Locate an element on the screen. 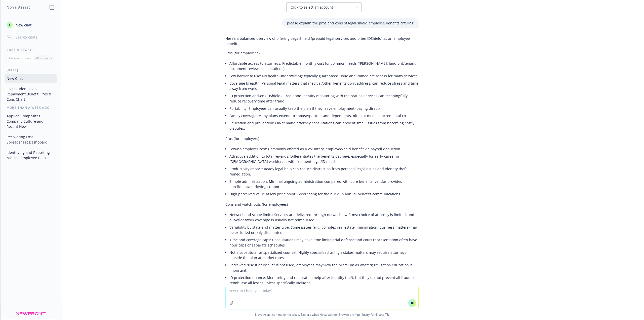 This screenshot has height=320, width=644. li: Productivity impact: Ready legal help can reduce distraction from personal legal issues and ident... is located at coordinates (324, 172).